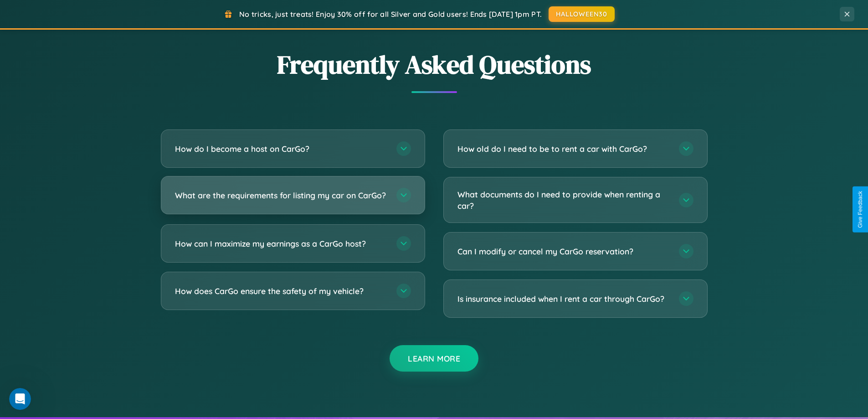  Describe the element at coordinates (563, 298) in the screenshot. I see `h3: Is insurance included when I rent a car through CarGo?` at that location.